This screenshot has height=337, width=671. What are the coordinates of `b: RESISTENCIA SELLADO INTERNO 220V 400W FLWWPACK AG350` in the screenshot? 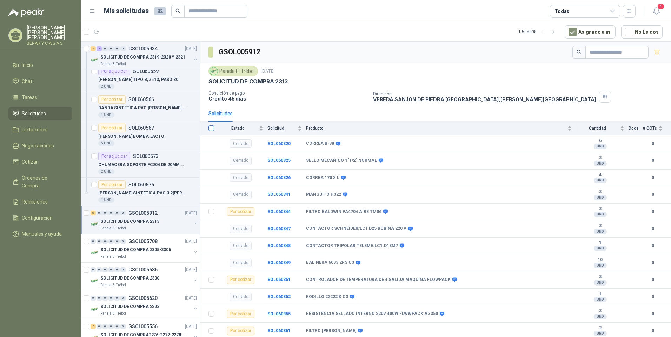 It's located at (372, 314).